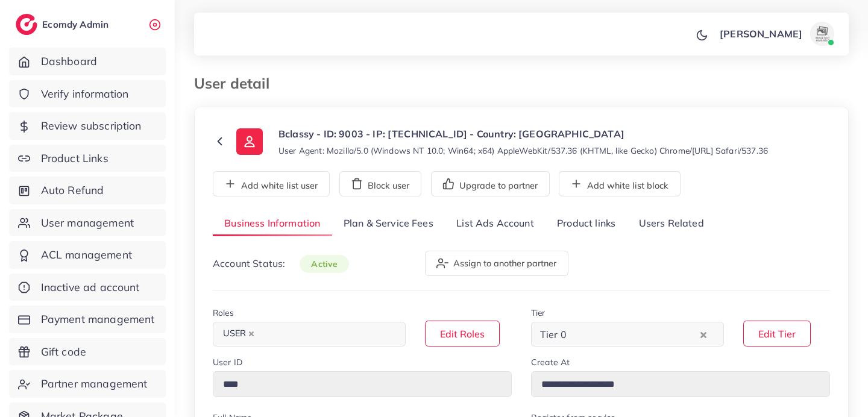 Image resolution: width=868 pixels, height=417 pixels. I want to click on span: active, so click(324, 264).